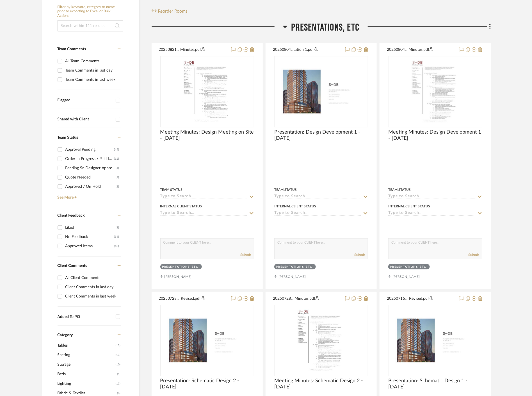 This screenshot has height=396, width=532. What do you see at coordinates (307, 50) in the screenshot?
I see `button: 20250804...tation 1.pdf` at bounding box center [307, 50].